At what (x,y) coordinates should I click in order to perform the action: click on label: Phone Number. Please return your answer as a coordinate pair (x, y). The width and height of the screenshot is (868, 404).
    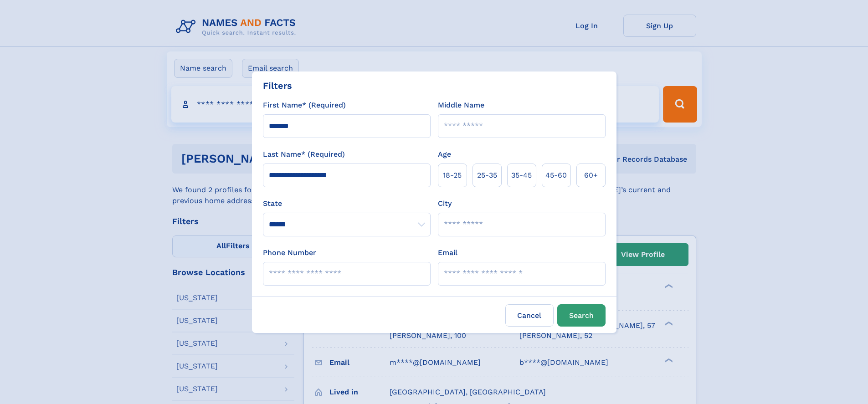
    Looking at the image, I should click on (289, 253).